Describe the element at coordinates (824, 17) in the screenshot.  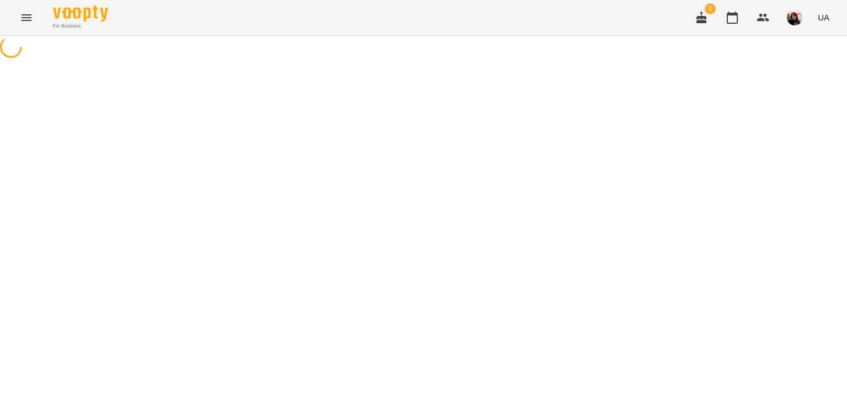
I see `span: UA` at that location.